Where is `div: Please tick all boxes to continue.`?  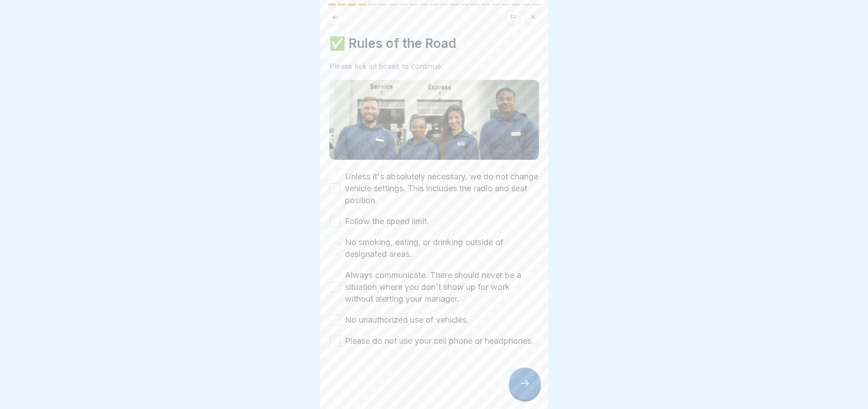
div: Please tick all boxes to continue. is located at coordinates (434, 67).